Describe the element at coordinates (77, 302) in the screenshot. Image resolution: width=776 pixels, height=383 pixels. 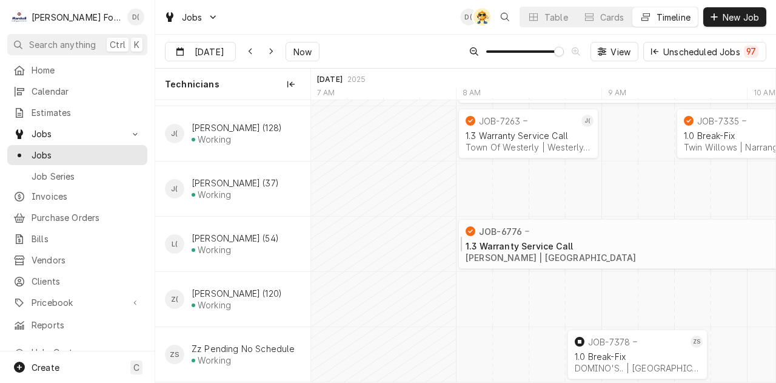
I see `a: Go to Pricebook` at that location.